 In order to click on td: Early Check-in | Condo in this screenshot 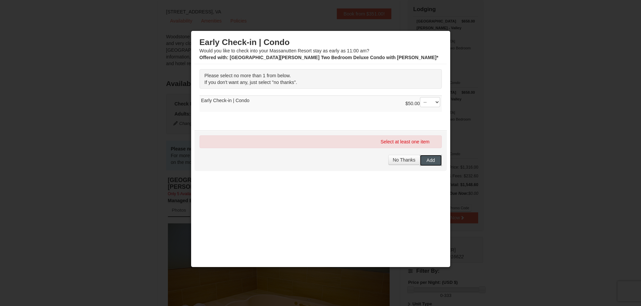, I will do `click(321, 104)`.